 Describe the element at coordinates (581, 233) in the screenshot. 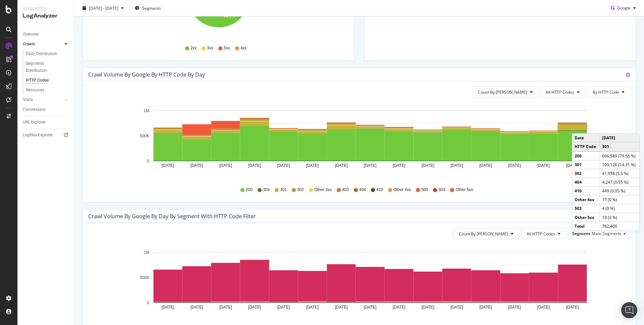

I see `span: Segment` at that location.